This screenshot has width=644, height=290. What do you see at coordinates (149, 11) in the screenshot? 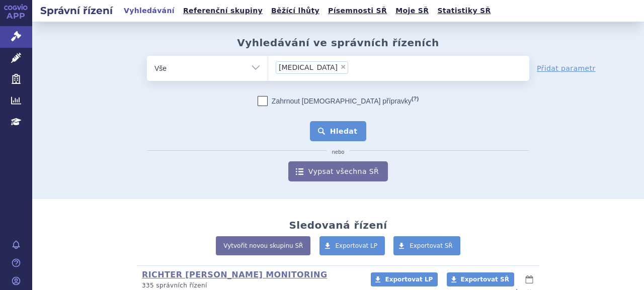
I see `a: Vyhledávání` at bounding box center [149, 11].